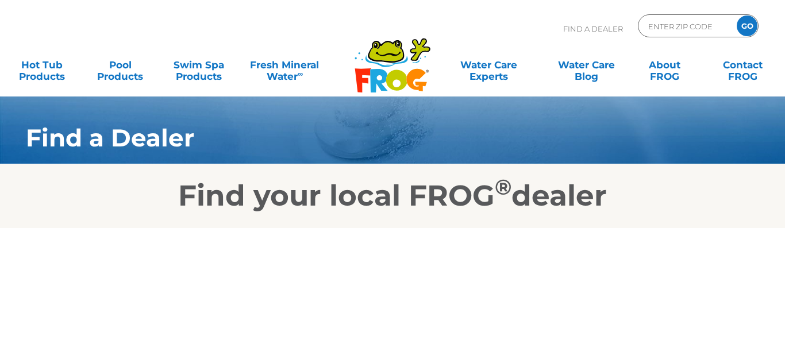 This screenshot has height=344, width=785. I want to click on a: ContactFROG, so click(743, 65).